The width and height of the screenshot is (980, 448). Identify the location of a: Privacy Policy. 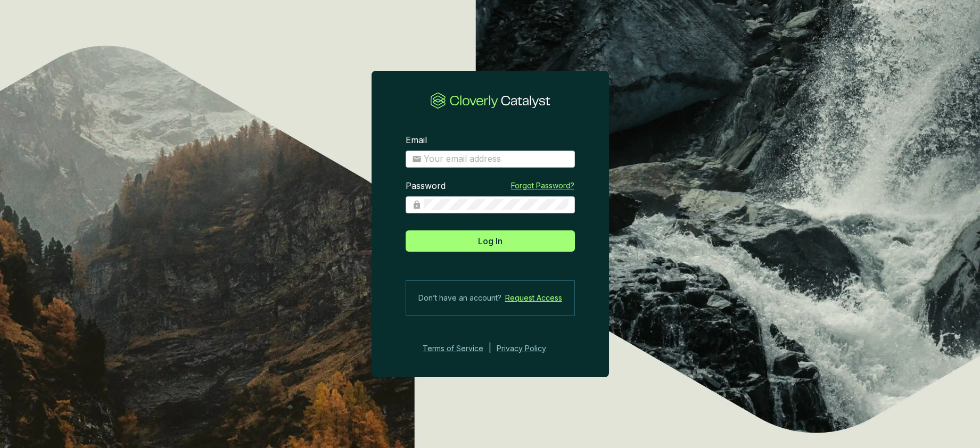
(528, 349).